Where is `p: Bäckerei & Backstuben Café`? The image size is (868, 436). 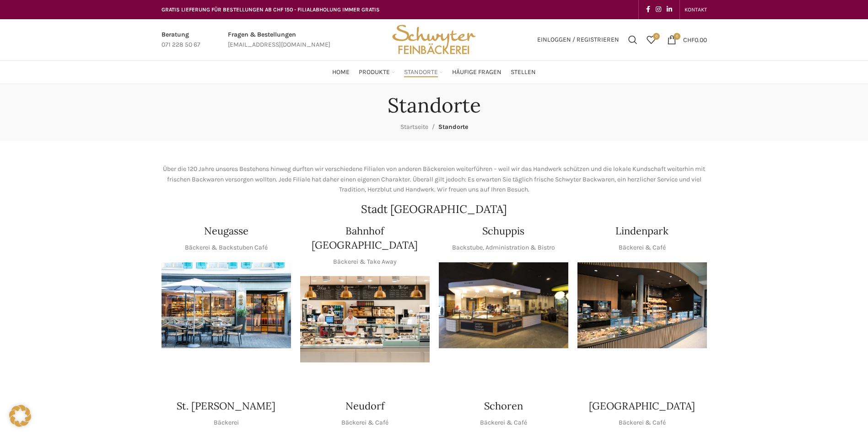 p: Bäckerei & Backstuben Café is located at coordinates (227, 248).